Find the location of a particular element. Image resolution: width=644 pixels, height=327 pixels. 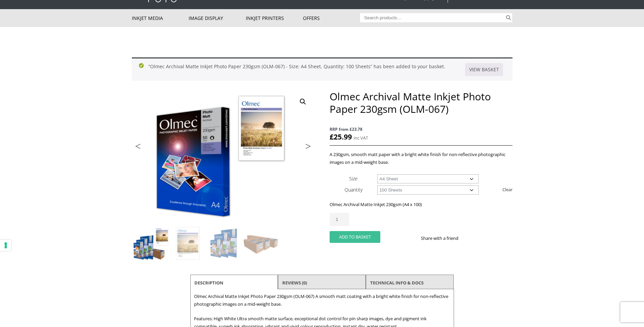

img: Olmec Archival Matte Inkjet Photo Paper 230gsm (OLM-067) - Image 3 is located at coordinates (225, 244).